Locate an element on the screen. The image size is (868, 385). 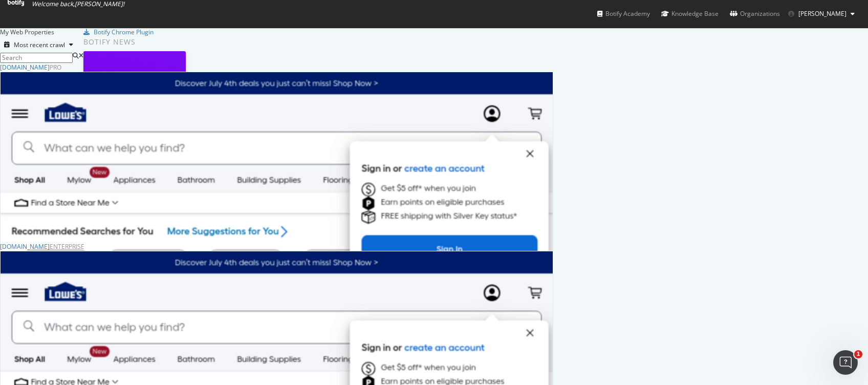
div: Knowledge Base is located at coordinates (689, 14).